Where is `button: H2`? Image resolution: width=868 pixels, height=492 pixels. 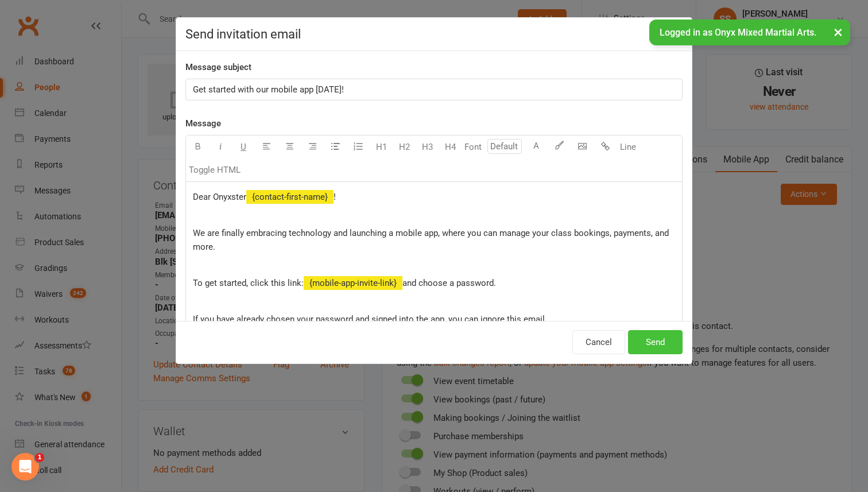
button: H2 is located at coordinates (404, 147).